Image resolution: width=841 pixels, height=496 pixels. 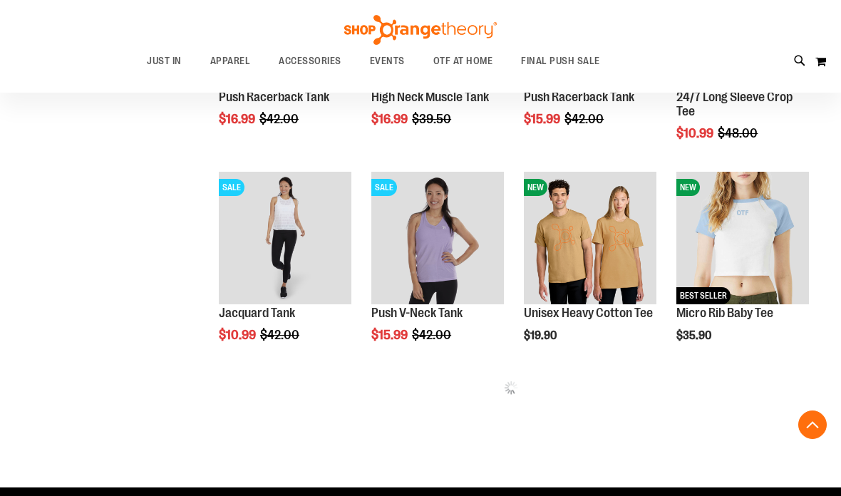 What do you see at coordinates (738, 133) in the screenshot?
I see `span: $48.00` at bounding box center [738, 133].